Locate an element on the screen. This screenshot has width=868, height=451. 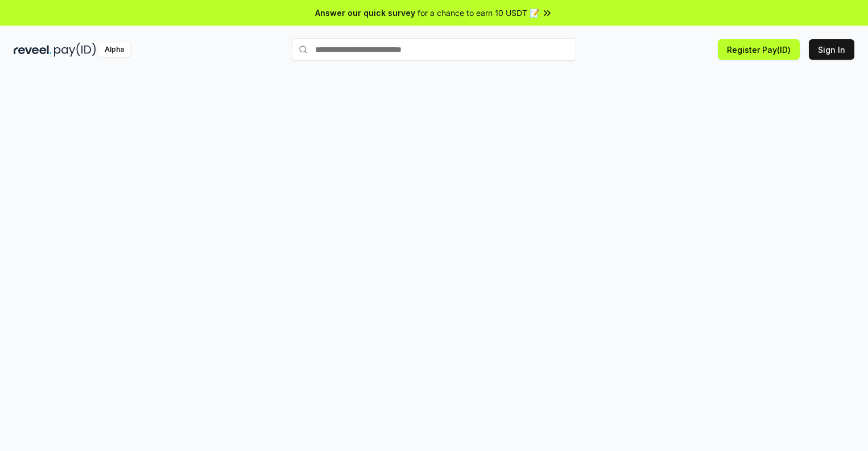
button: Register Pay(ID) is located at coordinates (759, 49).